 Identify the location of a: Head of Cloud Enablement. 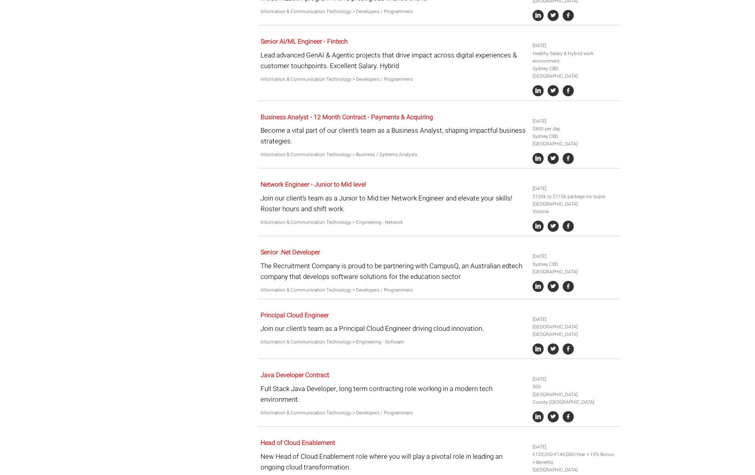
(298, 443).